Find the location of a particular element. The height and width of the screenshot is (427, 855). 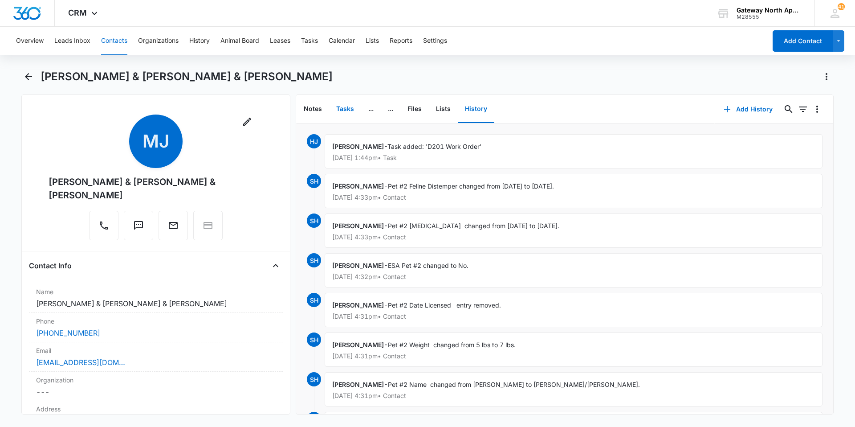

button: Text is located at coordinates (139, 225).